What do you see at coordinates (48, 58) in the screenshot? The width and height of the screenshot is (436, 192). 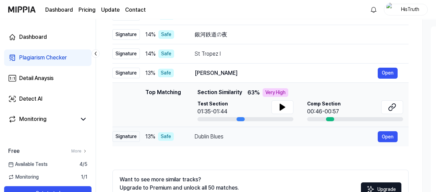 I see `a: Plagiarism Checker` at bounding box center [48, 58].